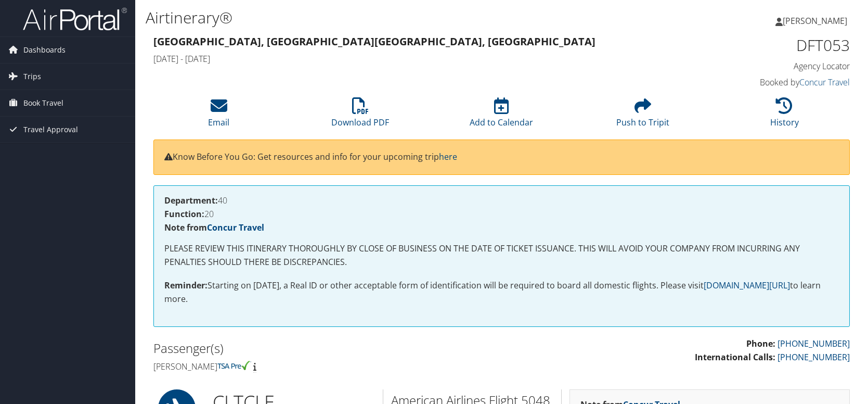  What do you see at coordinates (191, 200) in the screenshot?
I see `strong: Department:` at bounding box center [191, 200].